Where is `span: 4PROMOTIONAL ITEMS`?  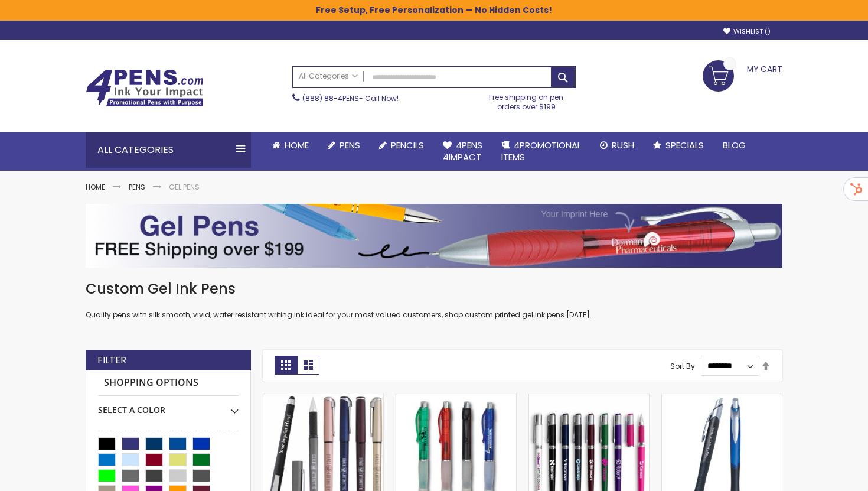 span: 4PROMOTIONAL ITEMS is located at coordinates (541, 151).